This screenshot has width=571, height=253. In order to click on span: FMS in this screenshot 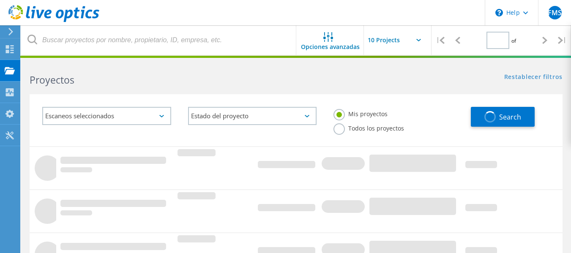, I will do `click(555, 13)`.